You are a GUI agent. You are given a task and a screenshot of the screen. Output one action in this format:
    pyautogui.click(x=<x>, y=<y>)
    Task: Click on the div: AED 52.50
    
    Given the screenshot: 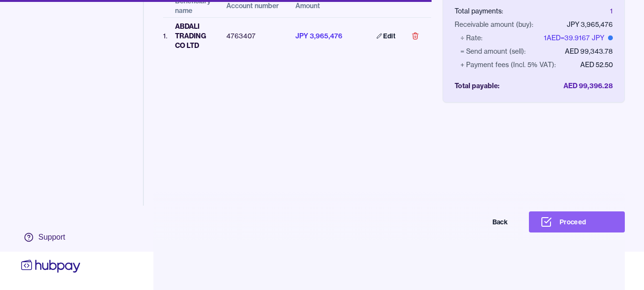 What is the action you would take?
    pyautogui.click(x=597, y=65)
    